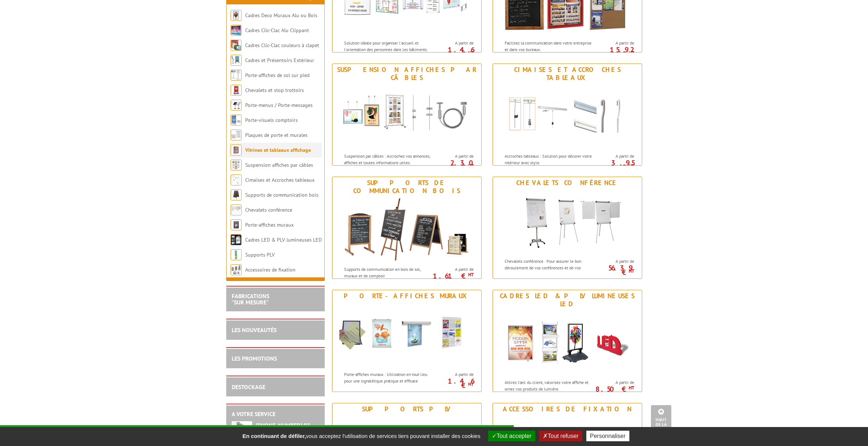 Image resolution: width=868 pixels, height=446 pixels. What do you see at coordinates (568, 74) in the screenshot?
I see `div: Cimaises et Accroches tableaux` at bounding box center [568, 74].